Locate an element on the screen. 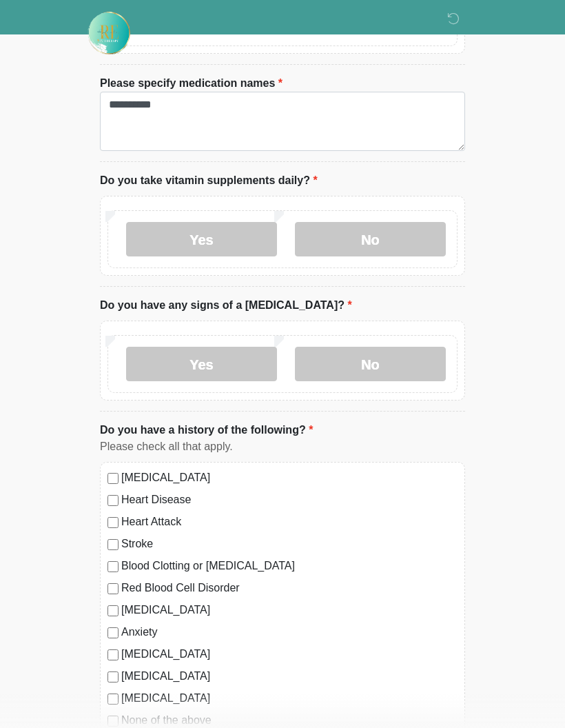 Image resolution: width=565 pixels, height=728 pixels. input: Heart Disease is located at coordinates (113, 501).